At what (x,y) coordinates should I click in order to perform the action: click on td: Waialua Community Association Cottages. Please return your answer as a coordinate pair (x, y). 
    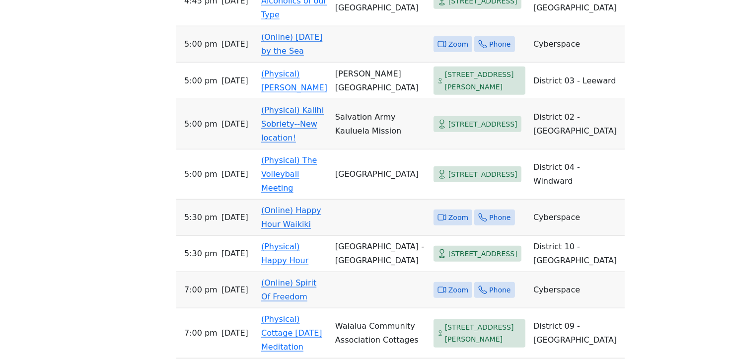
    Looking at the image, I should click on (380, 333).